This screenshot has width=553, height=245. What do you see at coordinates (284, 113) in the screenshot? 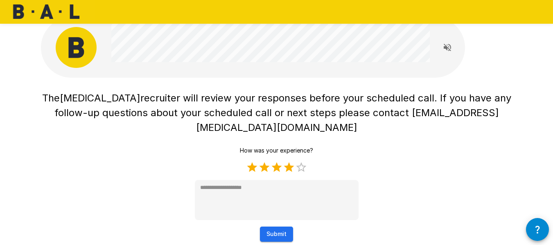
I see `span: recruiter will review your responses before your scheduled call. If you have any follow-up questi...` at bounding box center [284, 113].